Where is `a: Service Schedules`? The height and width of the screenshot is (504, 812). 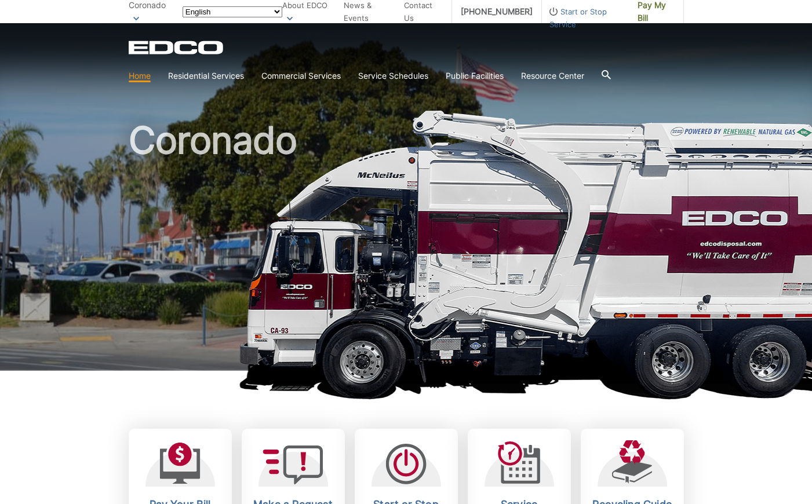 a: Service Schedules is located at coordinates (393, 76).